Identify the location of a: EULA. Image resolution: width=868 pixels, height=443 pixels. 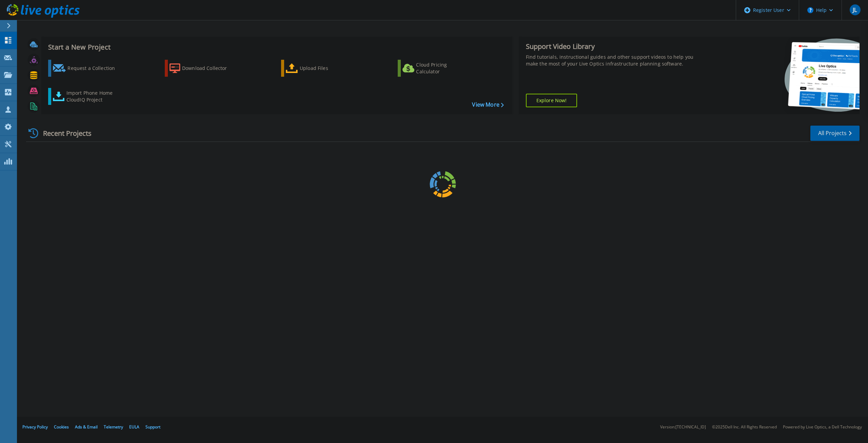
(134, 427).